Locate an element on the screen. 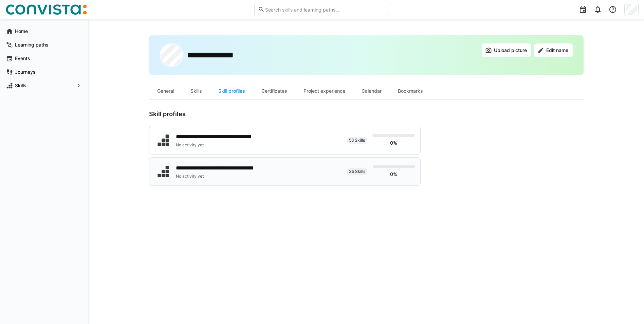  span: 58 Skills is located at coordinates (357, 140).